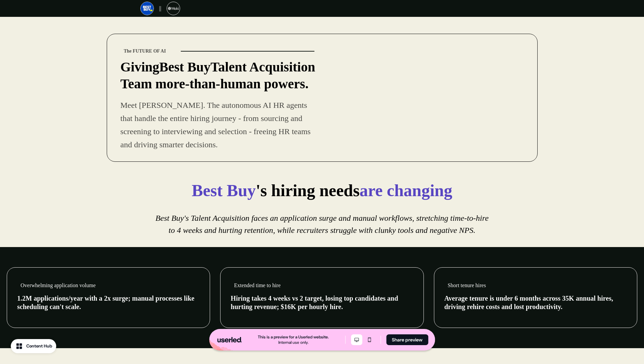  Describe the element at coordinates (223, 190) in the screenshot. I see `strong: Best Buy` at that location.